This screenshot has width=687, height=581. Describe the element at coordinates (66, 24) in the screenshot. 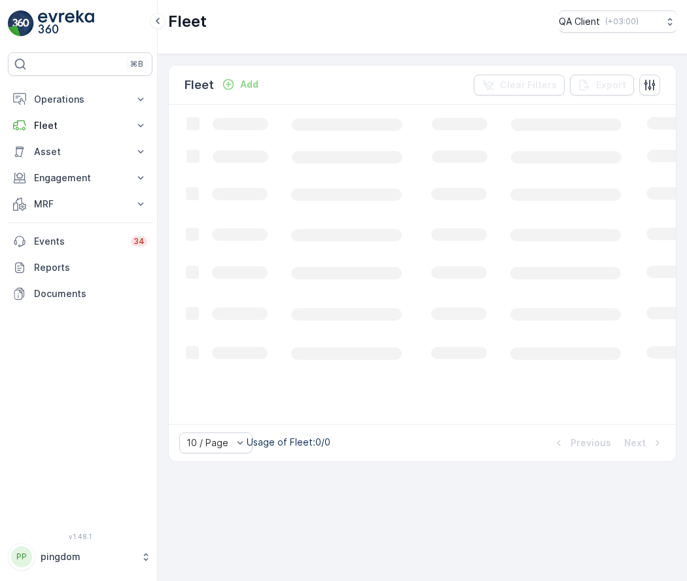

I see `img: logo_light-DOdMpM7g.png` at that location.